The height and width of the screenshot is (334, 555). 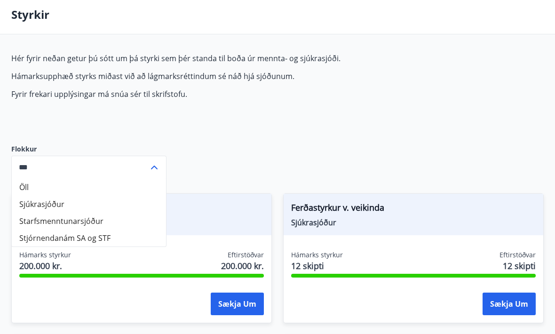 I want to click on span: Sjúkrasjóður, so click(x=414, y=223).